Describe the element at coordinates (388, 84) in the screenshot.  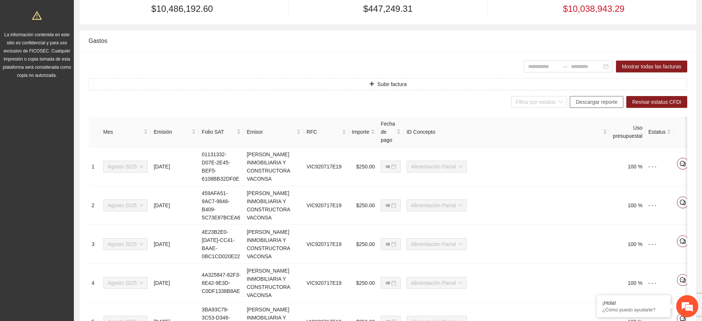
I see `button: plusSubir factura` at that location.